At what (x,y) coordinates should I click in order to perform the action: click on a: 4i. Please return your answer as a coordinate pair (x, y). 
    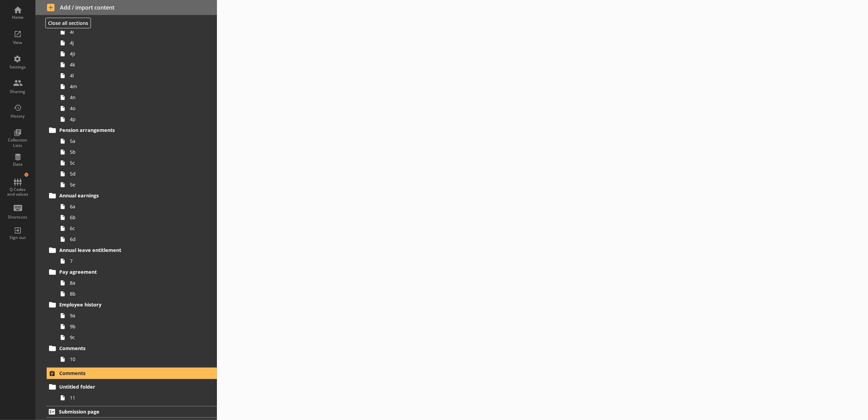
    Looking at the image, I should click on (137, 32).